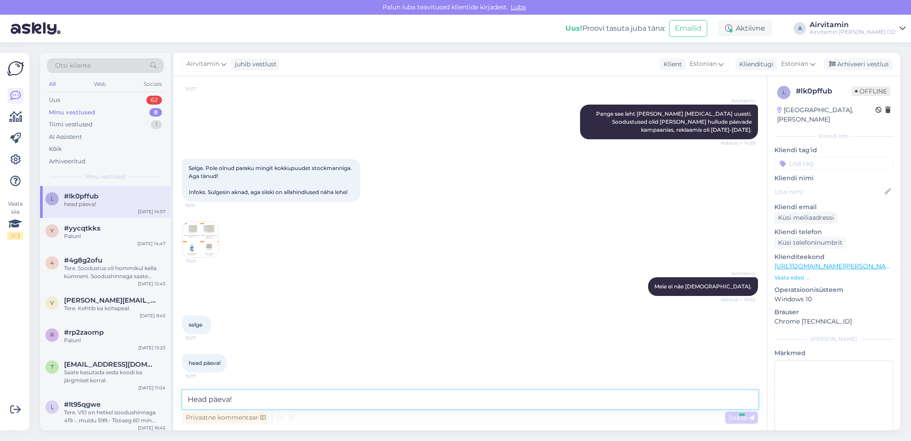  Describe the element at coordinates (834, 353) in the screenshot. I see `p: Märkmed` at that location.